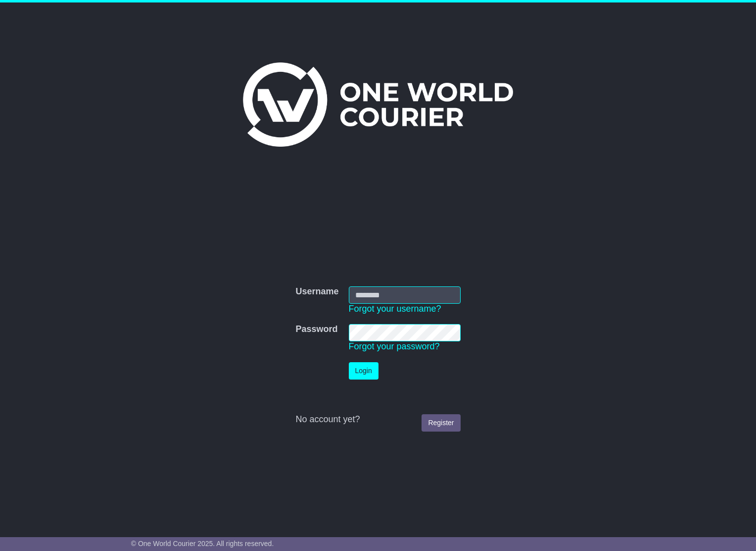 Image resolution: width=756 pixels, height=551 pixels. I want to click on button: Login, so click(364, 371).